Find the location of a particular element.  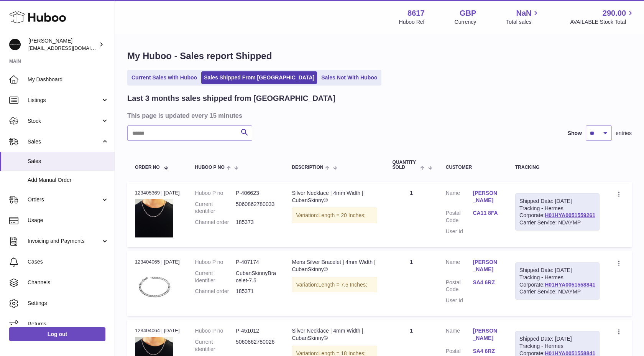

span: NaN is located at coordinates (524, 13).